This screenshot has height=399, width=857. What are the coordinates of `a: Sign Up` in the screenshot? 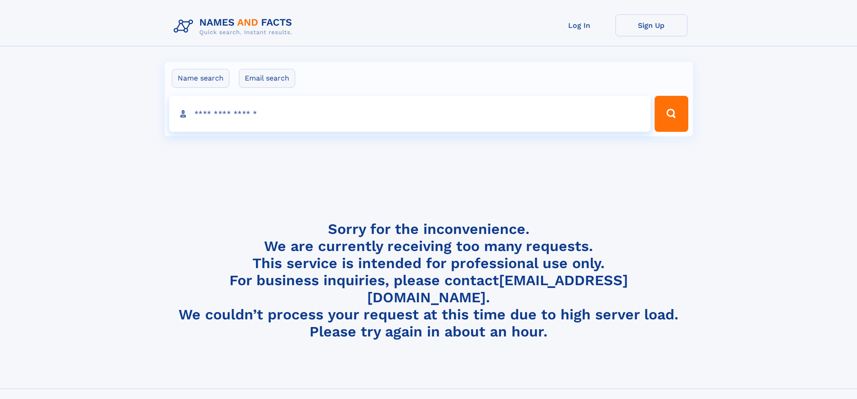 It's located at (651, 25).